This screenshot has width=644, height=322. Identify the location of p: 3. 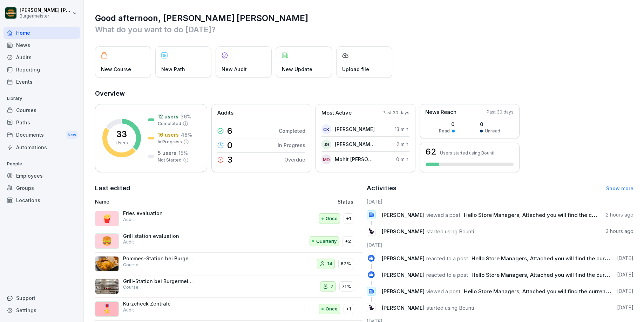
(230, 160).